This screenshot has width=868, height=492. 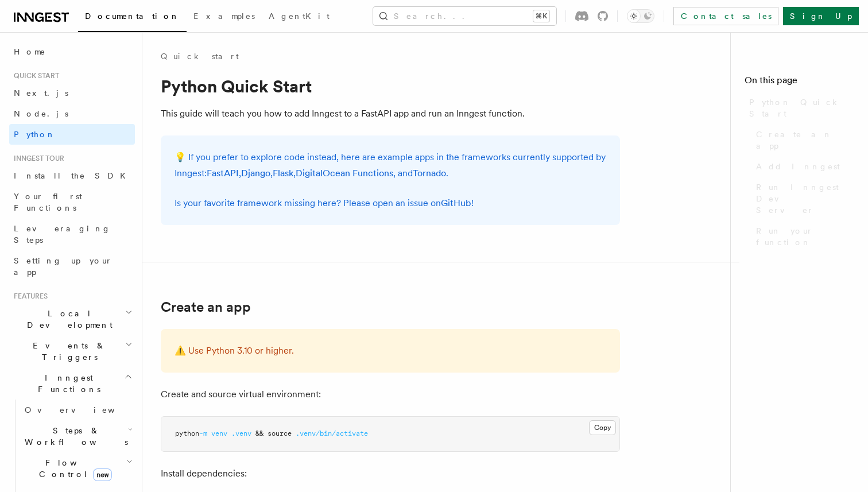 What do you see at coordinates (72, 319) in the screenshot?
I see `button: Local Development` at bounding box center [72, 319].